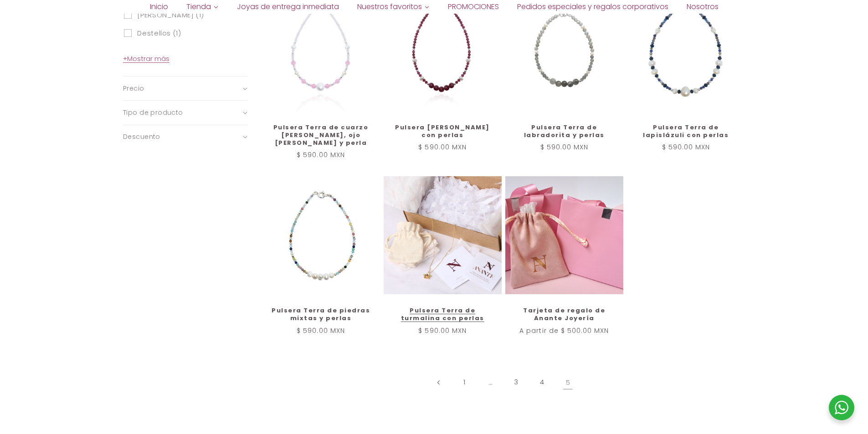 The width and height of the screenshot is (868, 434). What do you see at coordinates (686, 132) in the screenshot?
I see `a: Pulsera Terra de lapislázuli con perlas` at bounding box center [686, 132].